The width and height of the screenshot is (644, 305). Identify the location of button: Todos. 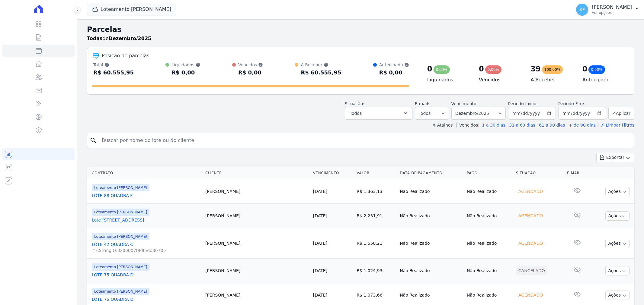
(378, 114).